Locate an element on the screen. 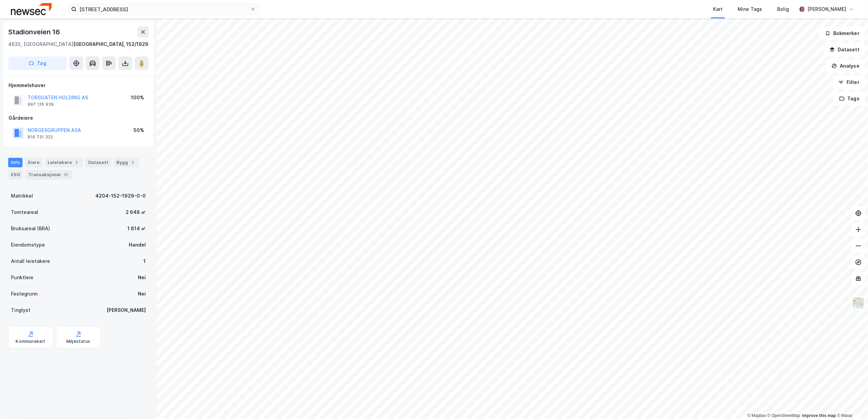 Image resolution: width=868 pixels, height=419 pixels. a: Improve this map is located at coordinates (819, 415).